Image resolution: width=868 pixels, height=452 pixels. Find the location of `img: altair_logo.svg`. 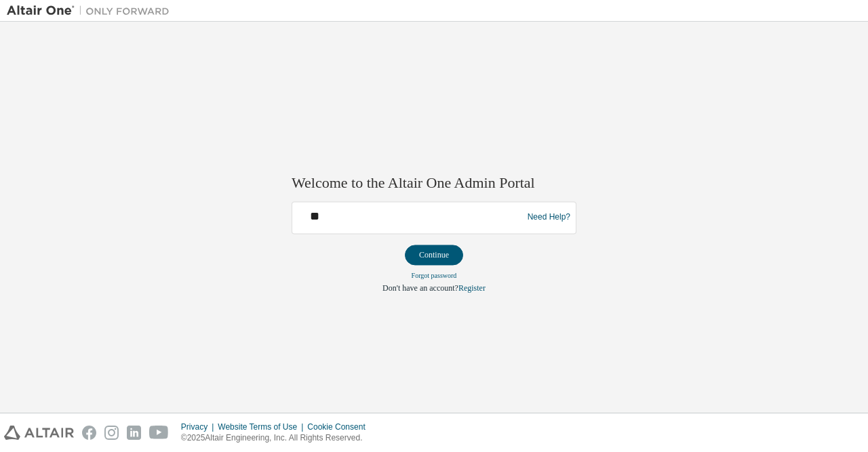

img: altair_logo.svg is located at coordinates (39, 432).